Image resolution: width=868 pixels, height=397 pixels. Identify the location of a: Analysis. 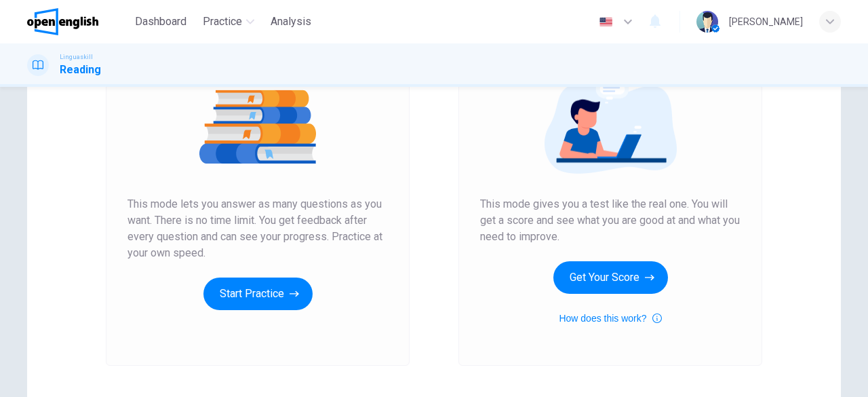
(291, 22).